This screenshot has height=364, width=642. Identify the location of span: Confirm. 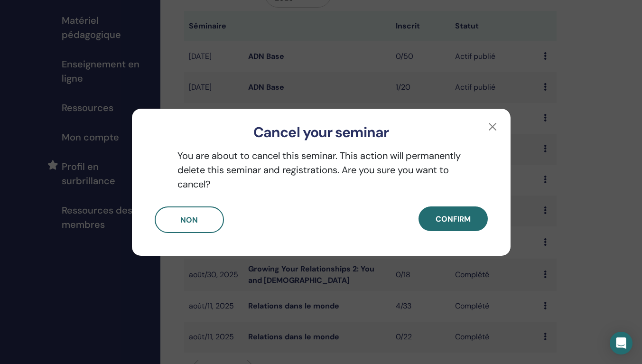
(454, 219).